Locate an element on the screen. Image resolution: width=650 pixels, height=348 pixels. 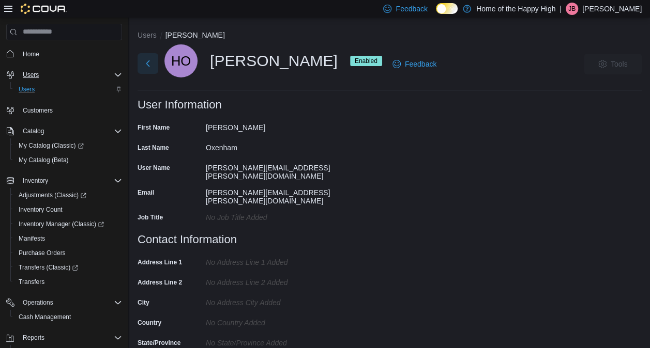
button: Catalog is located at coordinates (64, 131).